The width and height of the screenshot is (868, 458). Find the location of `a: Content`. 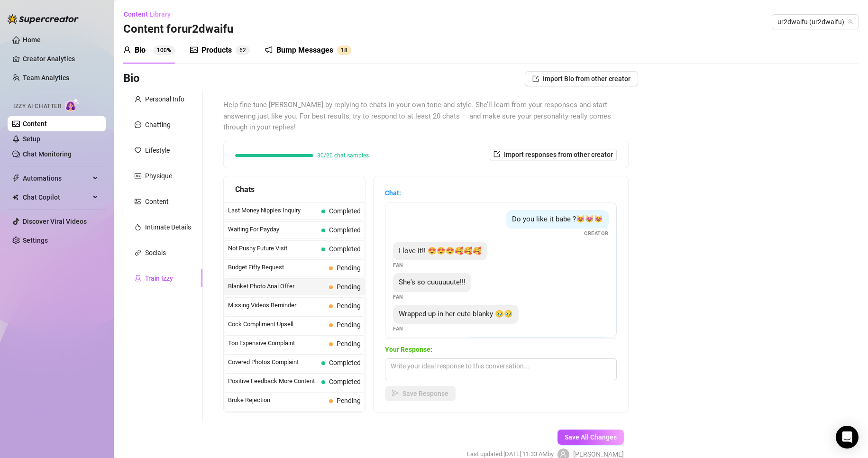

a: Content is located at coordinates (35, 123).